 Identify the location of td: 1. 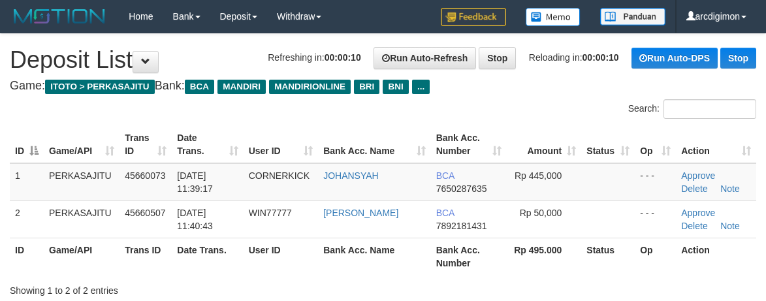
(27, 182).